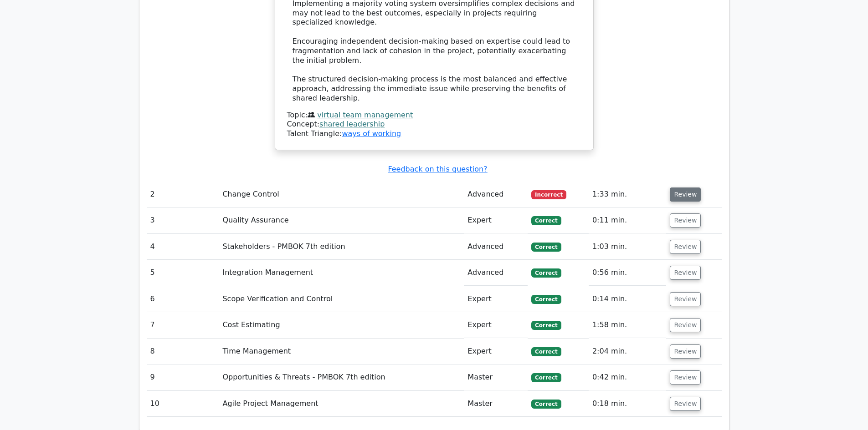 The image size is (868, 430). What do you see at coordinates (549, 195) in the screenshot?
I see `span: Incorrect` at bounding box center [549, 195].